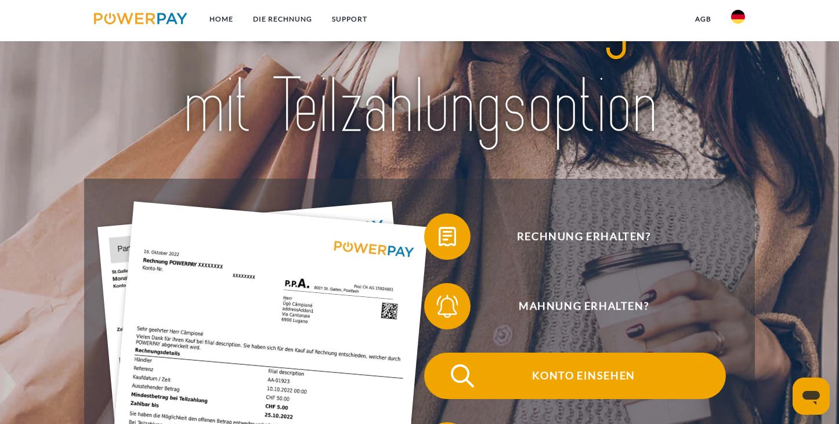 The image size is (839, 424). What do you see at coordinates (462, 376) in the screenshot?
I see `img: qb_search.svg` at bounding box center [462, 376].